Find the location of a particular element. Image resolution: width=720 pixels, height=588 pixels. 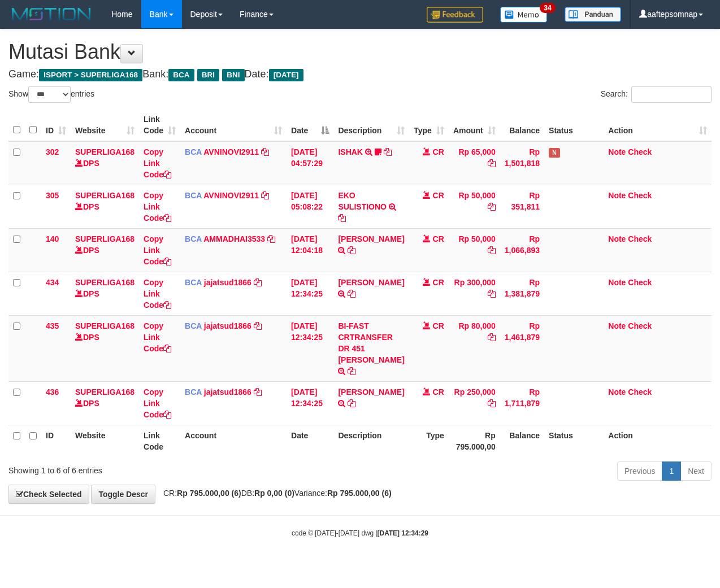

td: Rp 65,000 is located at coordinates (474, 163).